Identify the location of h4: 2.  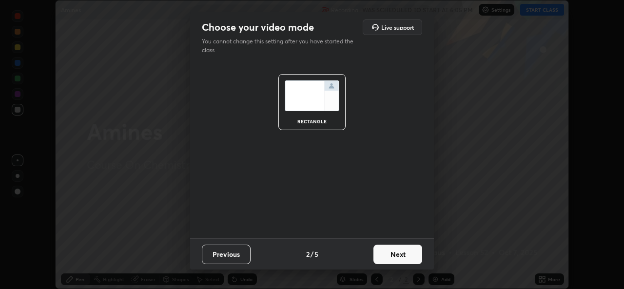
(308, 254).